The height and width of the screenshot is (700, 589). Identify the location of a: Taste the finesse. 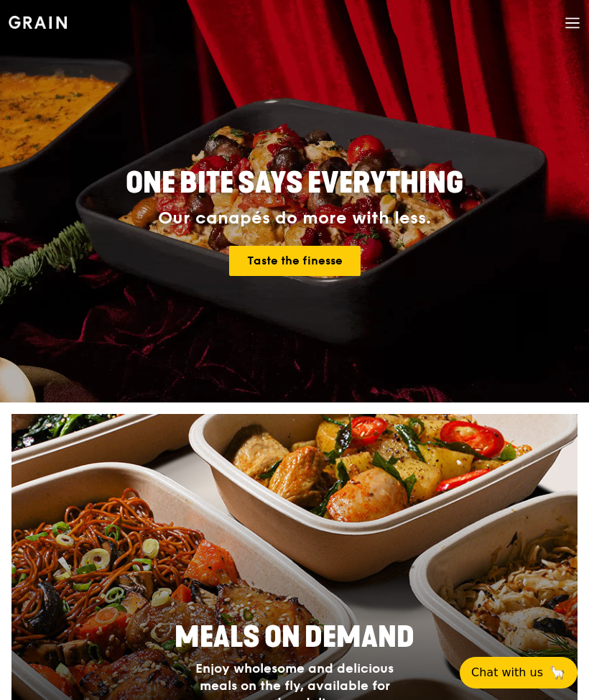
(295, 261).